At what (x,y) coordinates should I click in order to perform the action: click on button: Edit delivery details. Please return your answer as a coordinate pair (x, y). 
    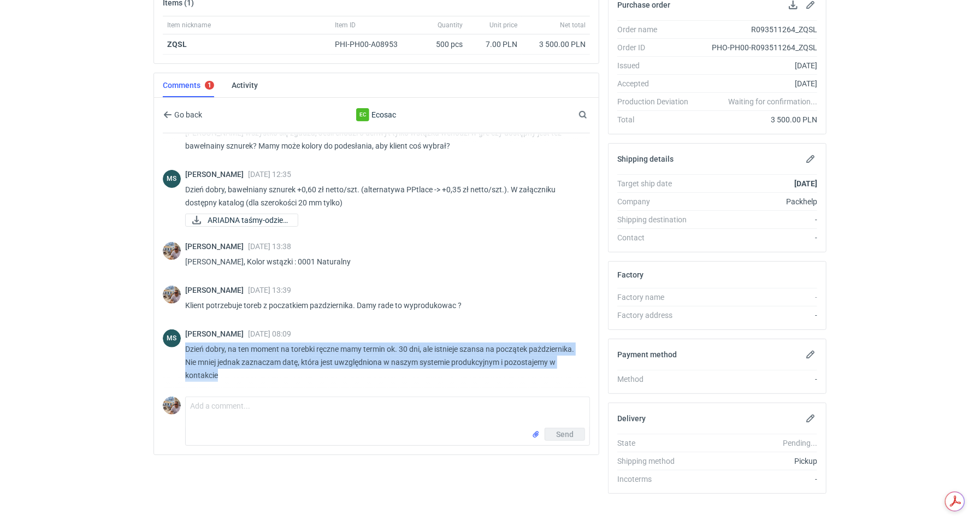
    Looking at the image, I should click on (811, 419).